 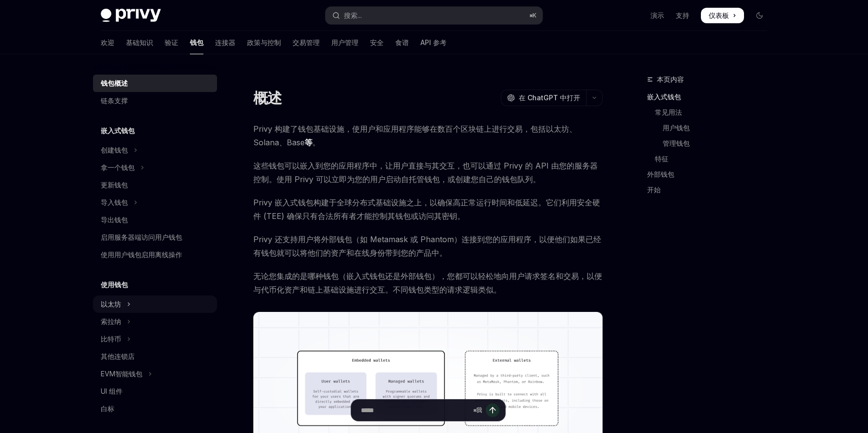 What do you see at coordinates (155, 83) in the screenshot?
I see `a: 钱包概述` at bounding box center [155, 83].